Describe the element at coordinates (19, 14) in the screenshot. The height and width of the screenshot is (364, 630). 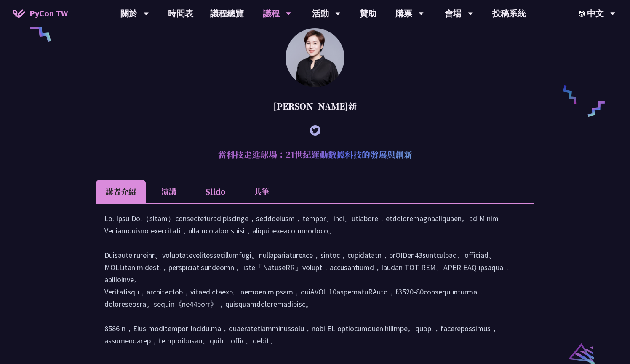
I see `img: Home icon of PyCon TW 2025` at that location.